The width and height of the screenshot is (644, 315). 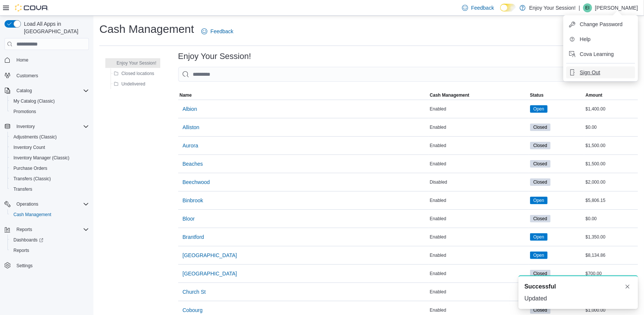 I want to click on button: Church St, so click(x=194, y=292).